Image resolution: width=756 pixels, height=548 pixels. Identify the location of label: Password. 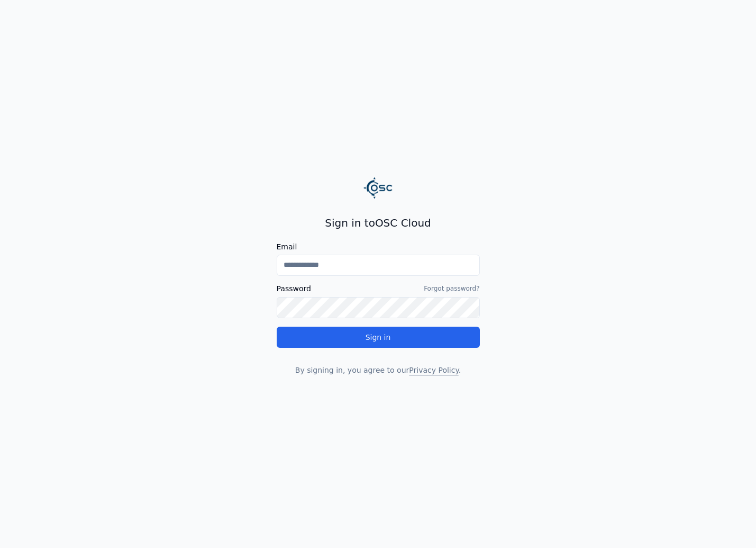
(294, 288).